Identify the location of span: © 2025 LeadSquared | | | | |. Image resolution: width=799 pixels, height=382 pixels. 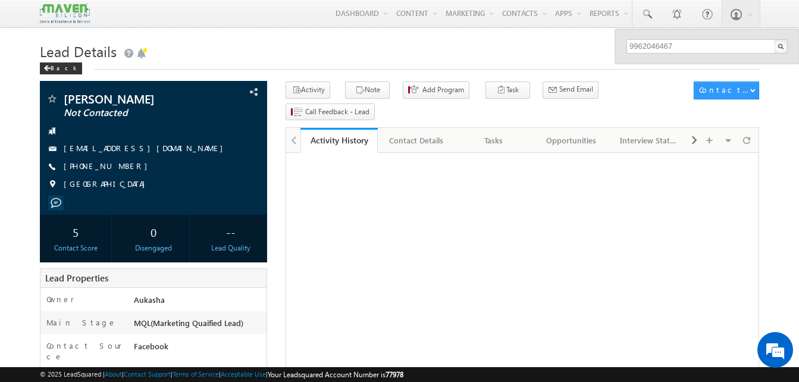
(221, 374).